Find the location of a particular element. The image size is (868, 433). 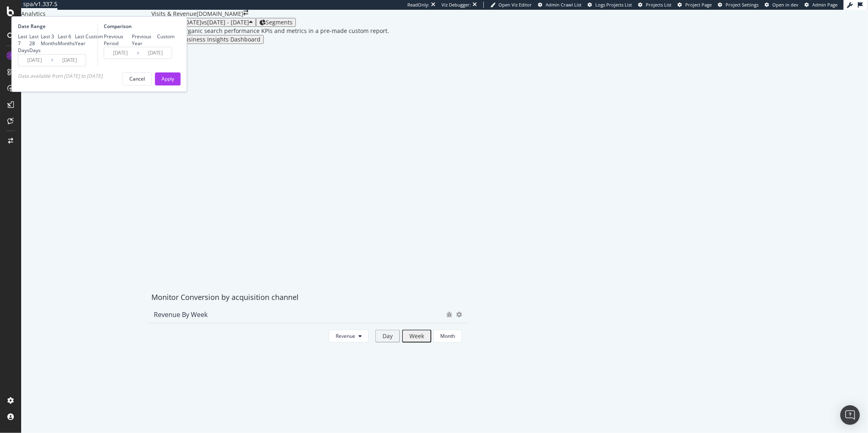

div: Previous Period is located at coordinates (118, 40).